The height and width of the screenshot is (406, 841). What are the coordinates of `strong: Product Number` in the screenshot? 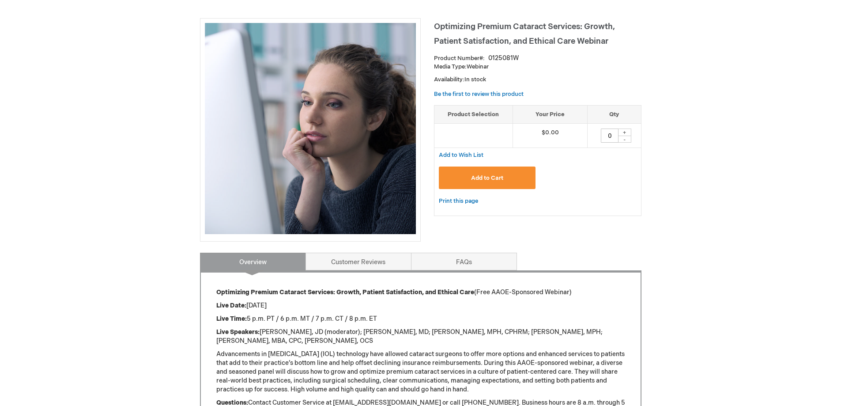 It's located at (459, 58).